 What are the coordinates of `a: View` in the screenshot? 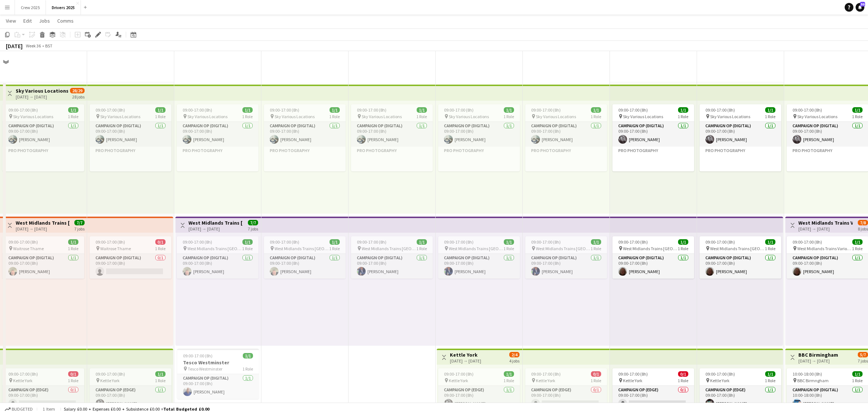 It's located at (11, 21).